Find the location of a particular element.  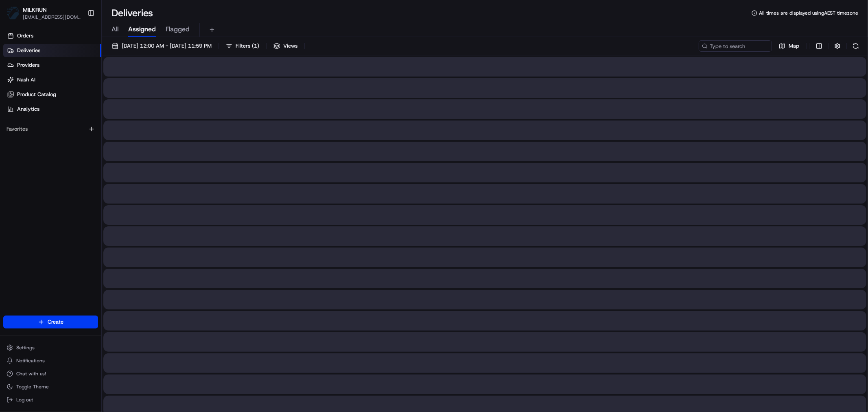

span: Views is located at coordinates (290, 46).